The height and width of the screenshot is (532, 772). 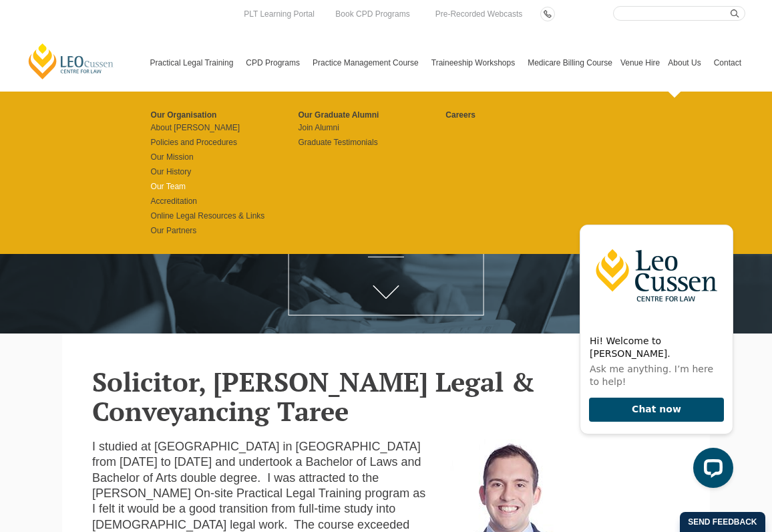 What do you see at coordinates (220, 216) in the screenshot?
I see `a: Online Legal Resources & Links` at bounding box center [220, 216].